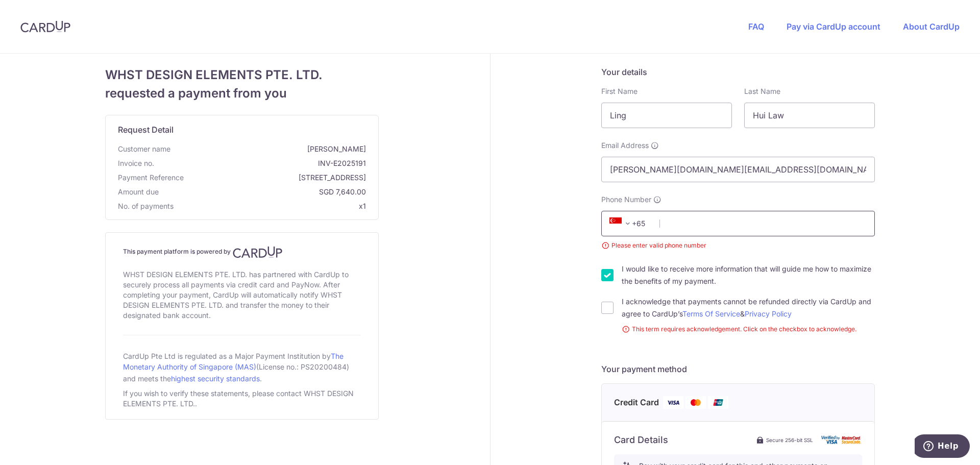 The height and width of the screenshot is (465, 980). Describe the element at coordinates (931, 26) in the screenshot. I see `a: About CardUp` at that location.